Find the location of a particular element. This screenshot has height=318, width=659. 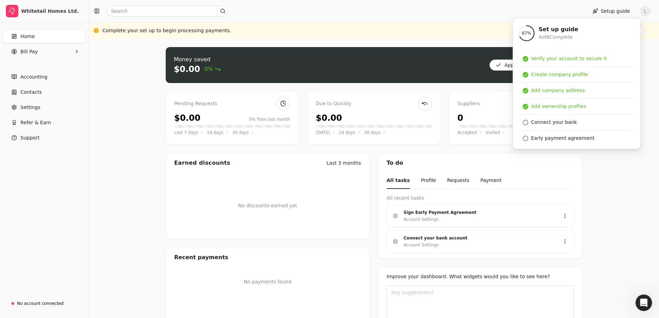

div: Verify your account to secure it is located at coordinates (568, 58).